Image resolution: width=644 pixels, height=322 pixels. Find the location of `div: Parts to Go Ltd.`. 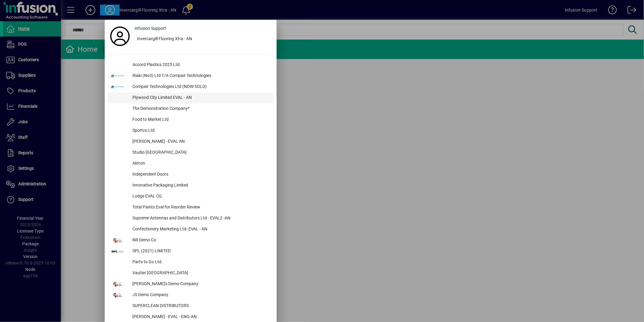

div: Parts to Go Ltd. is located at coordinates (201, 262).